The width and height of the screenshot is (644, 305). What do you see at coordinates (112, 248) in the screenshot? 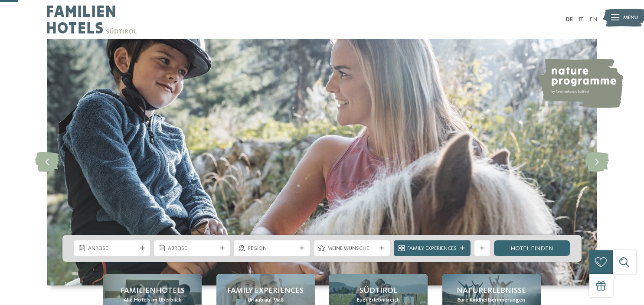
I see `span: Anreise` at bounding box center [112, 248].